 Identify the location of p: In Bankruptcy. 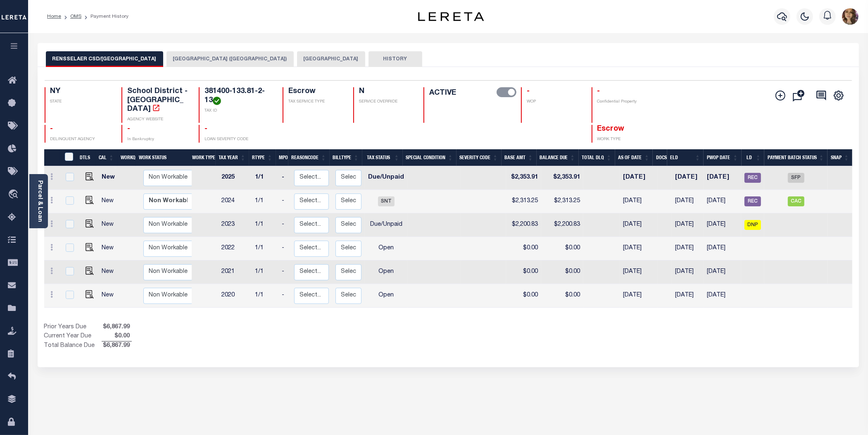
(158, 139).